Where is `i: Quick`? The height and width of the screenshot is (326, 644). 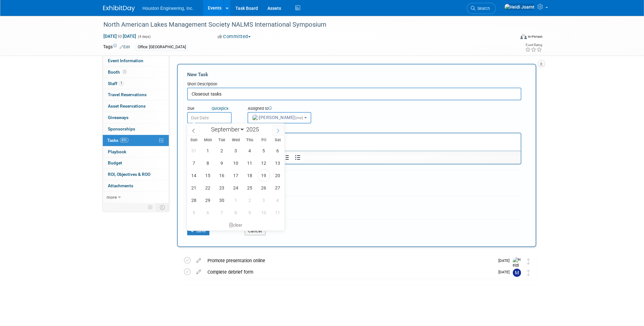 i: Quick is located at coordinates (216, 108).